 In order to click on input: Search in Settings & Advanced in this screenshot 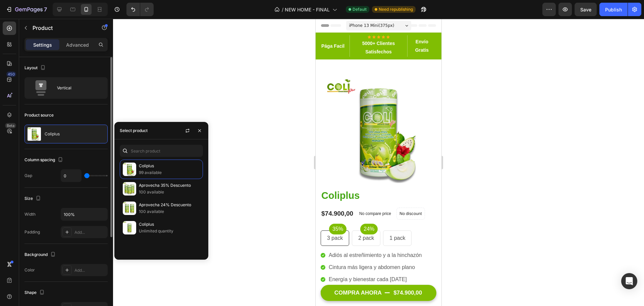, I will do `click(162, 151)`.